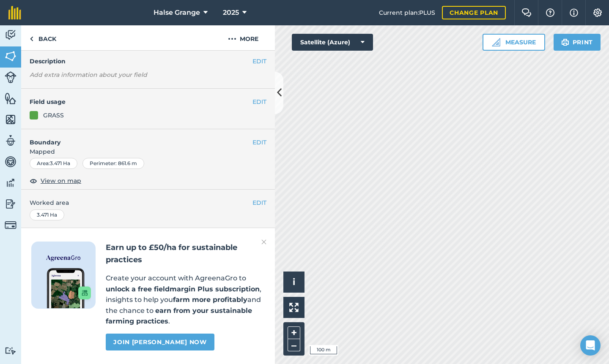 Image resolution: width=609 pixels, height=364 pixels. I want to click on div: 3.471 Ha, so click(47, 215).